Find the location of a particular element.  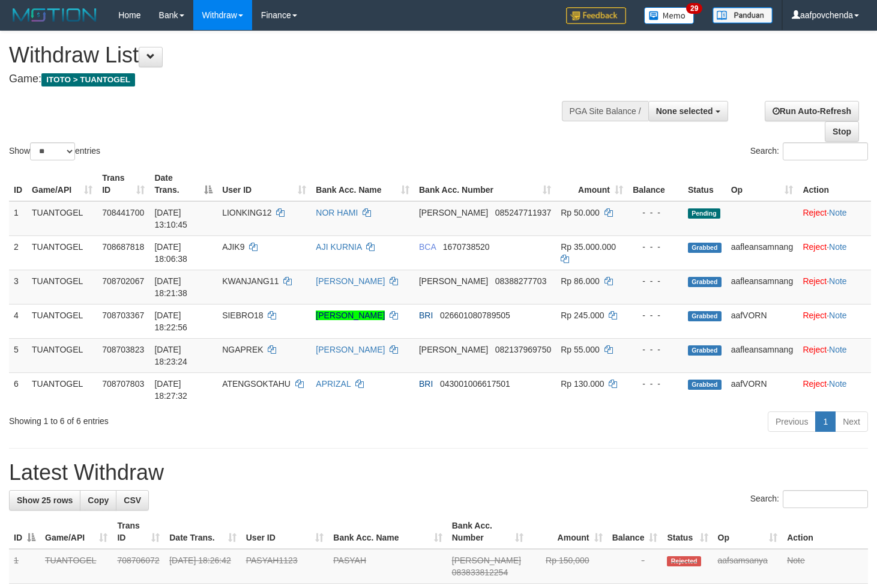

td: Rp 150,000 is located at coordinates (567, 566).